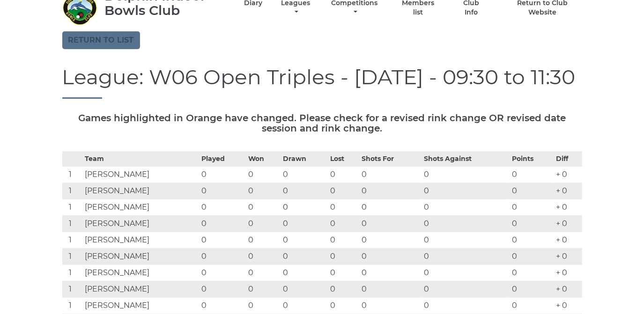 The image size is (644, 314). I want to click on a: Return to list, so click(101, 40).